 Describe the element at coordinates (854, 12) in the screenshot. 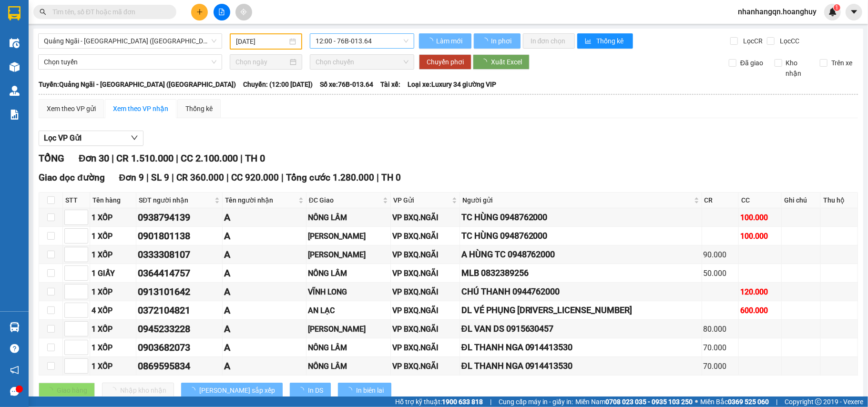

I see `span: caret-down` at that location.